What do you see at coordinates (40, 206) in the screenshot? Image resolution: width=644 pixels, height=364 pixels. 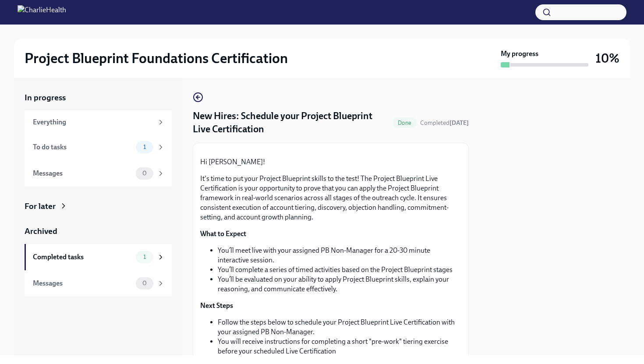 I see `div: For later` at bounding box center [40, 206].